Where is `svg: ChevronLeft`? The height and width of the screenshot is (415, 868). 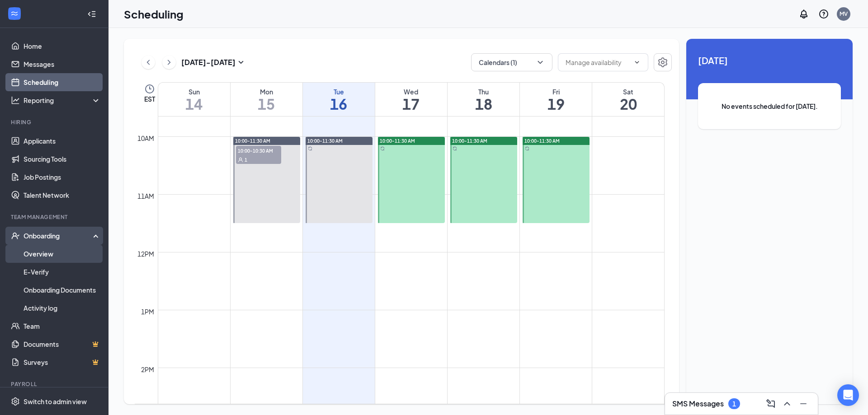 svg: ChevronLeft is located at coordinates (148, 62).